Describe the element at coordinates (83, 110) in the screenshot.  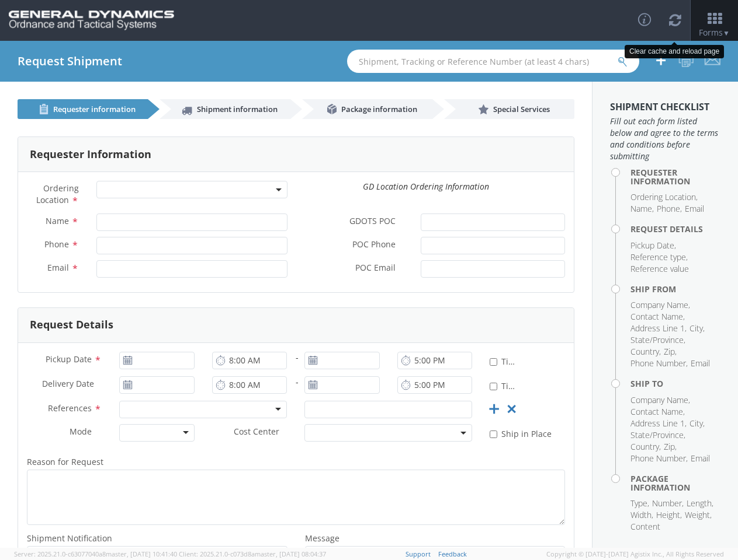
I see `a: Requester information` at that location.